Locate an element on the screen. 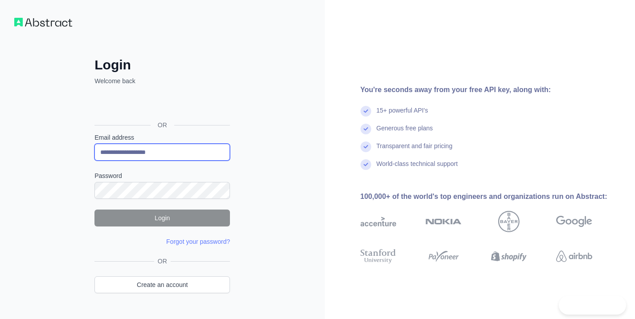 This screenshot has width=635, height=319. img: bayer is located at coordinates (509, 222).